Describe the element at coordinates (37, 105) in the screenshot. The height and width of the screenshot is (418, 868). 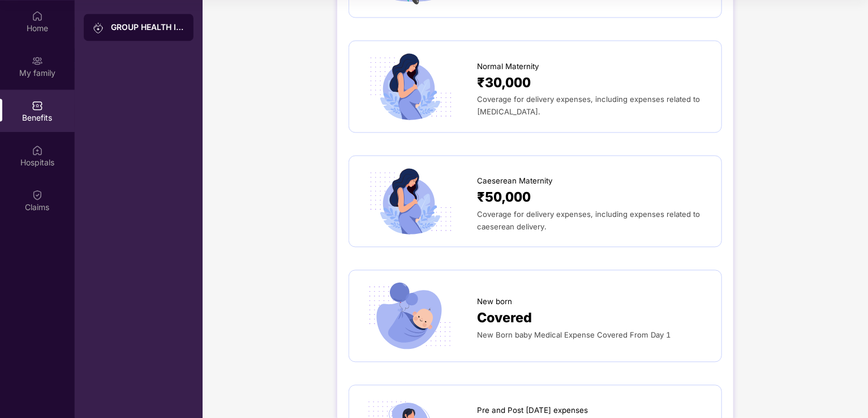
I see `img: svg+xml;base64,PHN2ZyBpZD0iQmVuZWZpdHMiIHhtbG5zPSJodHRwOi8vd3d3LnczLm9yZy8yMDAwL3N2ZyIgd2lkdGg9Ij...` at that location.